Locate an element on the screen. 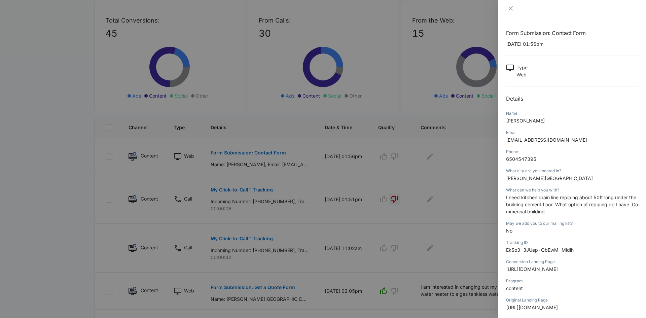 This screenshot has height=318, width=646. span: EkSo3-3JUep-QbEwM-Mldlh is located at coordinates (540, 250).